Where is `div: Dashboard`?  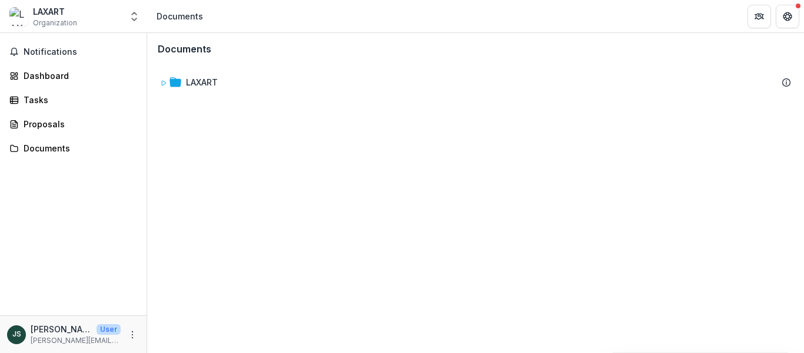 div: Dashboard is located at coordinates (78, 75).